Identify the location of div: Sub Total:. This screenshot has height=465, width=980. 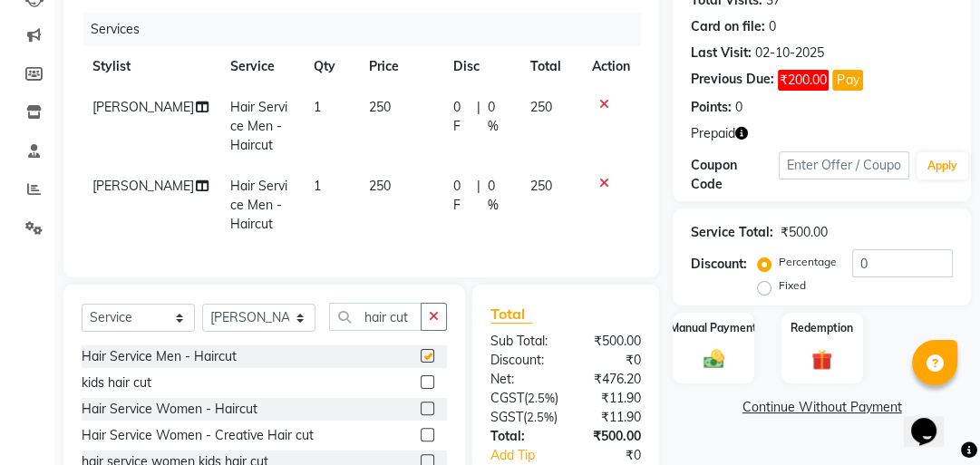
(521, 341).